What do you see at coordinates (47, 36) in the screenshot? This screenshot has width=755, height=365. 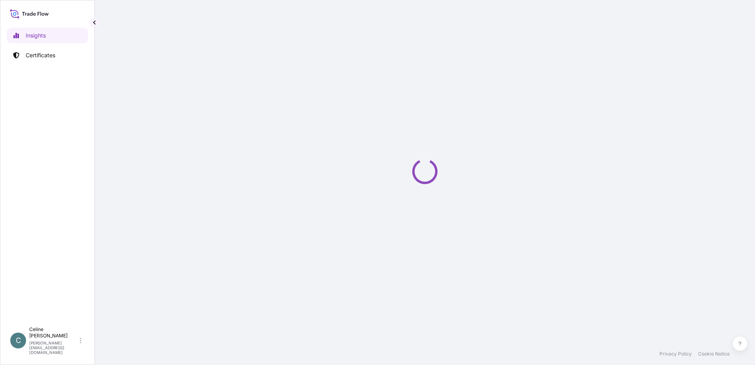 I see `a: Insights` at bounding box center [47, 36].